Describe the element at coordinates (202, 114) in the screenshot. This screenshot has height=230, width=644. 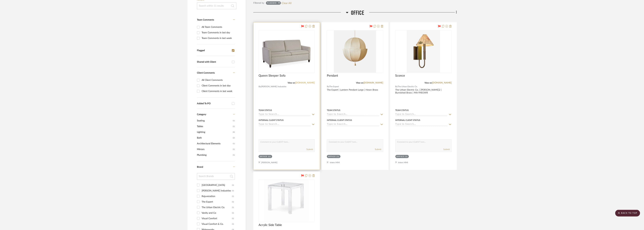
I see `span: Category` at that location.